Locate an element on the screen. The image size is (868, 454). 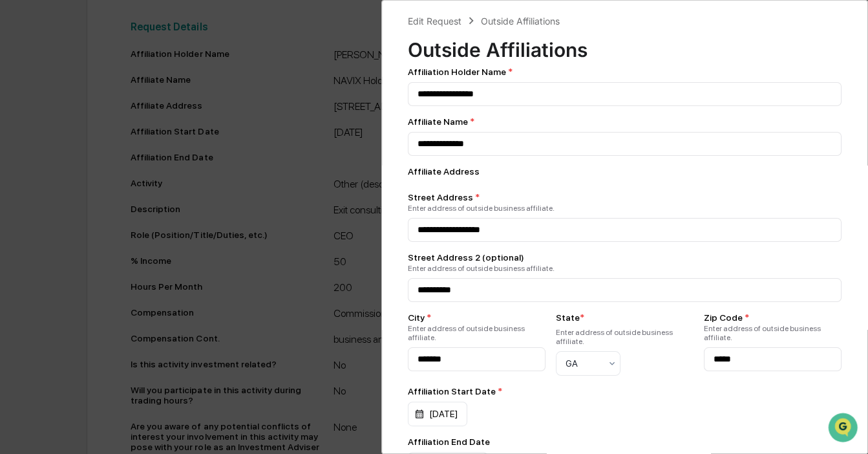
div: Affiliation Start Date is located at coordinates (625, 391).